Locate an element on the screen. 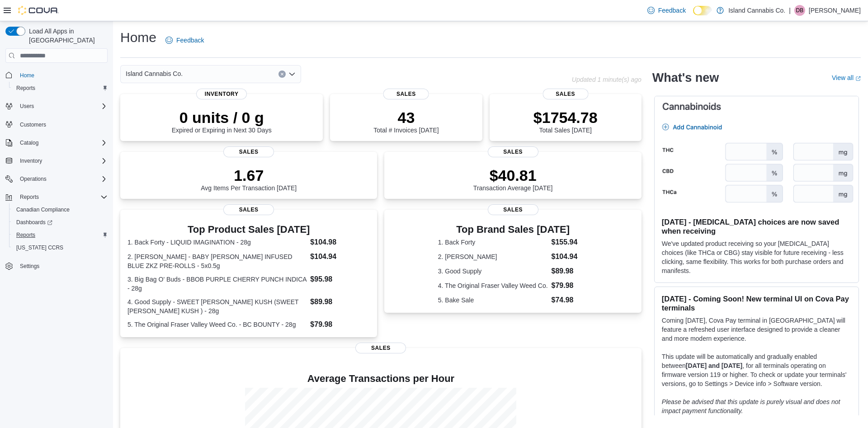 The height and width of the screenshot is (428, 868). a: Customers is located at coordinates (33, 125).